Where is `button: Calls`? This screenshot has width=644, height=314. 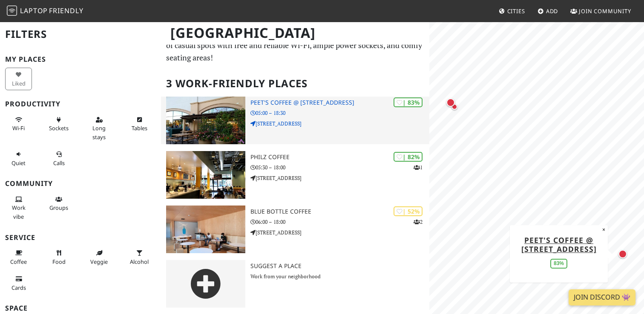 button: Calls is located at coordinates (59, 158).